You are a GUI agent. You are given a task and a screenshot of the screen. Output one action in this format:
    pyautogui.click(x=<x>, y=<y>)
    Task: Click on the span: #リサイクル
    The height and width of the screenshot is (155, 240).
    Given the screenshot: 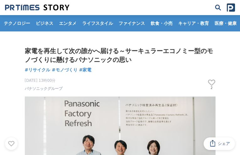 What is the action you would take?
    pyautogui.click(x=38, y=70)
    